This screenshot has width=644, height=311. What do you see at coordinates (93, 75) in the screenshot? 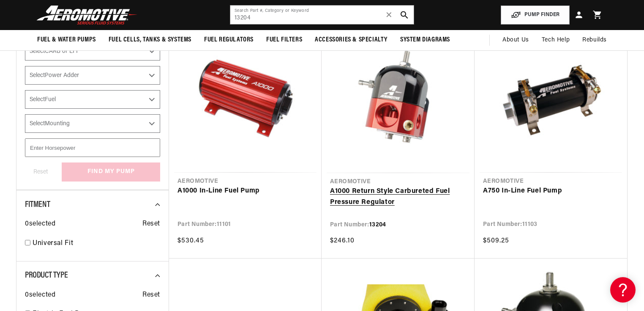
I see `select: Power Adder` at bounding box center [93, 75].